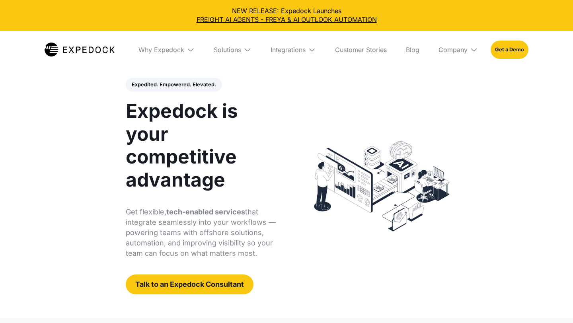 Image resolution: width=573 pixels, height=323 pixels. What do you see at coordinates (189, 285) in the screenshot?
I see `a: Talk to an Expedock Consultant` at bounding box center [189, 285].